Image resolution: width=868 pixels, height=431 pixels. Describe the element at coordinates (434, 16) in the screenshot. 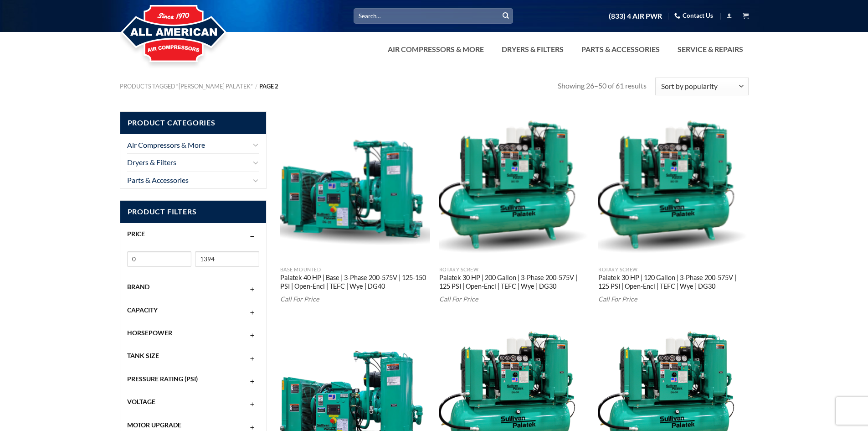

I see `input: Search…` at that location.